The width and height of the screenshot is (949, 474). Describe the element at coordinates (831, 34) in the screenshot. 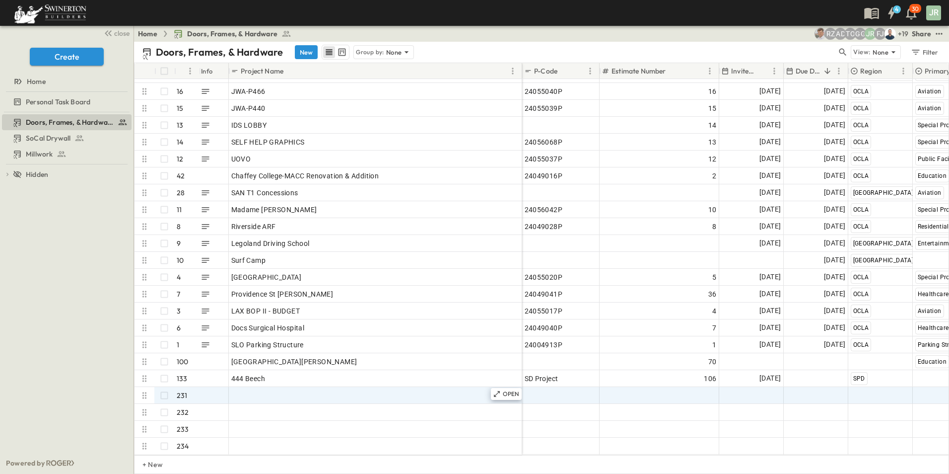

I see `div: Robert Zeilinger (robert.zeilinger@swinerton.com)` at that location.